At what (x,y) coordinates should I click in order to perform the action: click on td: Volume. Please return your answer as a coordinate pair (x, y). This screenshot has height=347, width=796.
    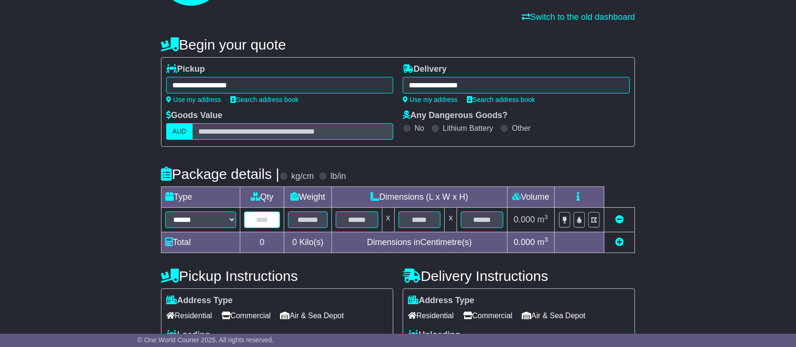
    Looking at the image, I should click on (530, 197).